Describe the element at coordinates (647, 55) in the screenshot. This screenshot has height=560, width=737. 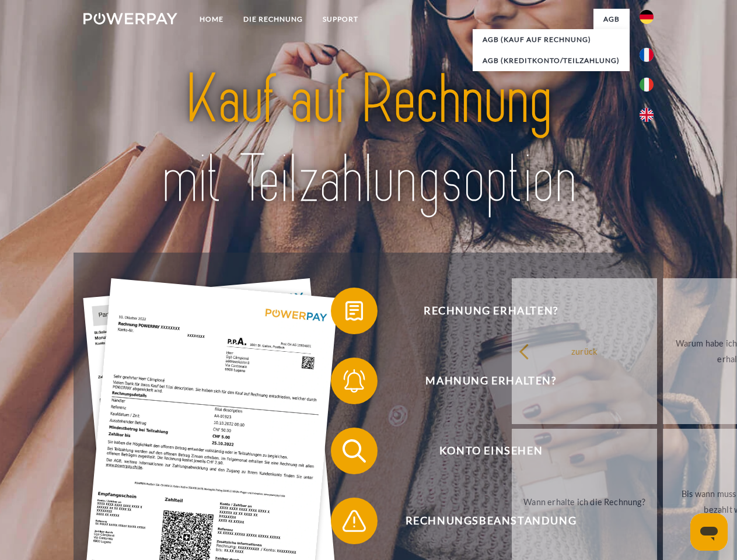
I see `img: fr` at that location.